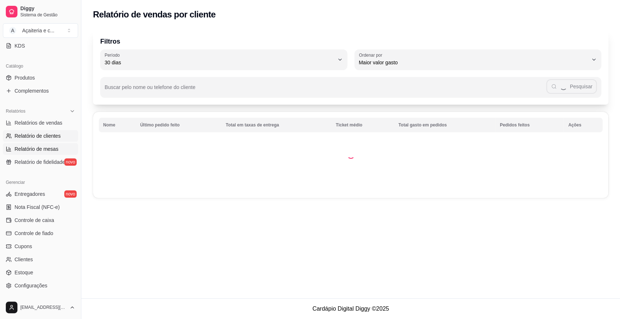 This screenshot has width=620, height=319. What do you see at coordinates (24, 259) in the screenshot?
I see `span: Clientes` at bounding box center [24, 259].